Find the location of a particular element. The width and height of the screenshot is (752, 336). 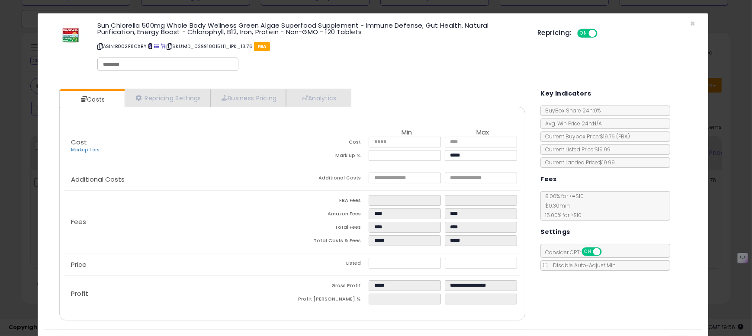

span: Current Landed Price: $19.99 is located at coordinates (578, 162).